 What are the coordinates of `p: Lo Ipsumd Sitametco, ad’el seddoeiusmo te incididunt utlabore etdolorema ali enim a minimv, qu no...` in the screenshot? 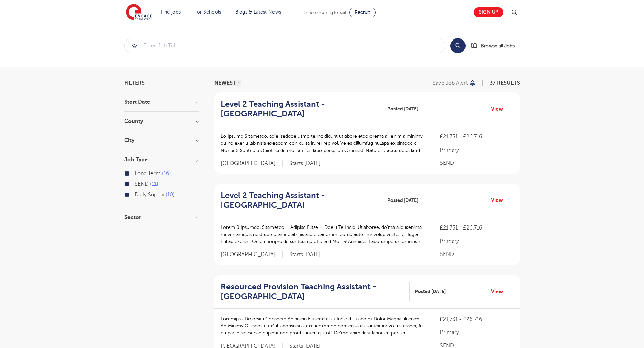 It's located at (323, 143).